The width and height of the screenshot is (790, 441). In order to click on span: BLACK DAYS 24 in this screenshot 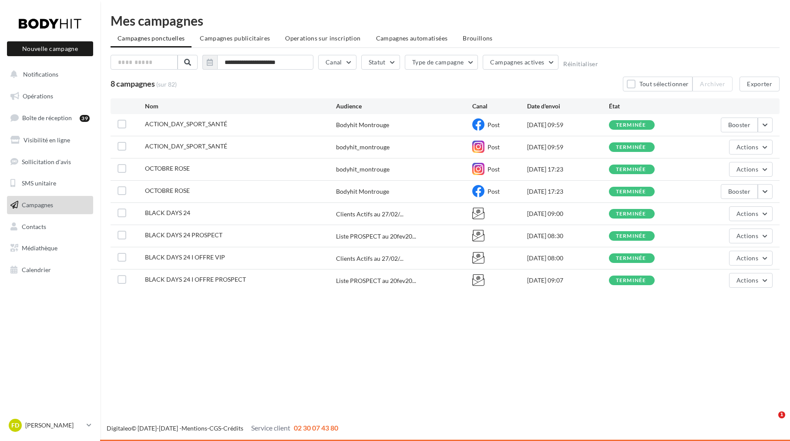, I will do `click(168, 212)`.